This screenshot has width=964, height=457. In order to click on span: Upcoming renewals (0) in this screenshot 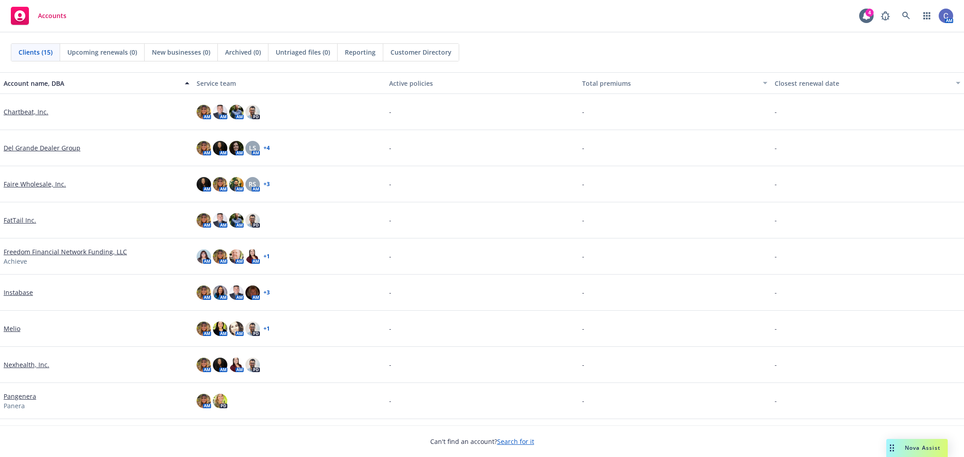, I will do `click(102, 52)`.